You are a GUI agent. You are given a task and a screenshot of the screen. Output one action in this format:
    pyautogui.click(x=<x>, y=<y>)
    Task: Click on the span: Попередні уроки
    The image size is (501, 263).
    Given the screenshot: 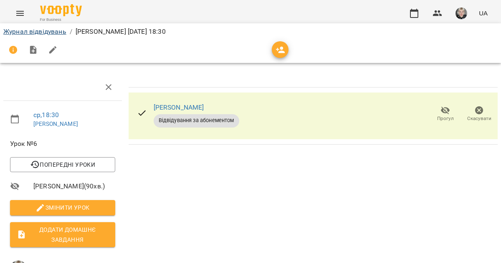 What is the action you would take?
    pyautogui.click(x=63, y=165)
    